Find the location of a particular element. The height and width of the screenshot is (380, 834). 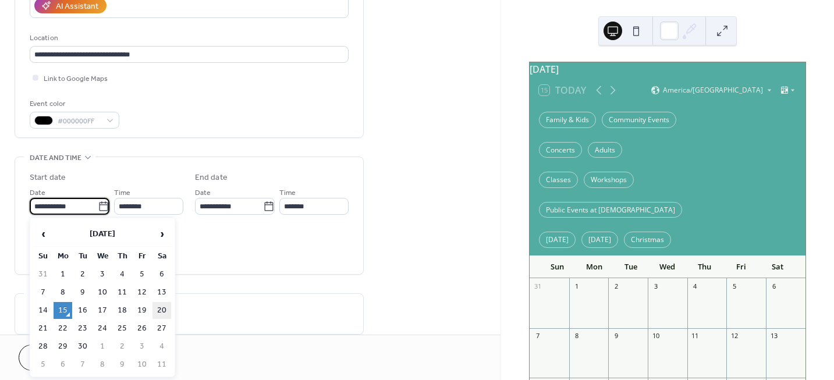

div: End date is located at coordinates (211, 178).